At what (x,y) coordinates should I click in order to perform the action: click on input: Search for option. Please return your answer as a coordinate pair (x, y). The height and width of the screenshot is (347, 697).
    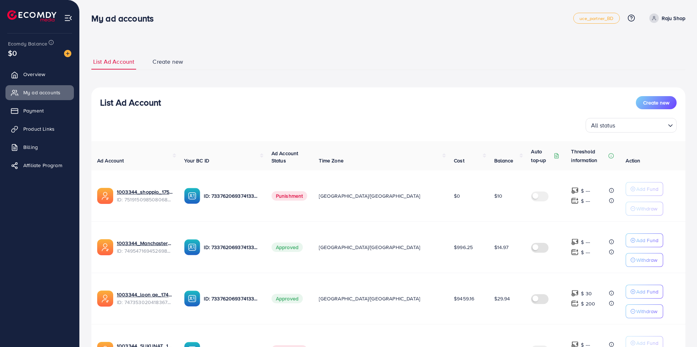
    Looking at the image, I should click on (641, 124).